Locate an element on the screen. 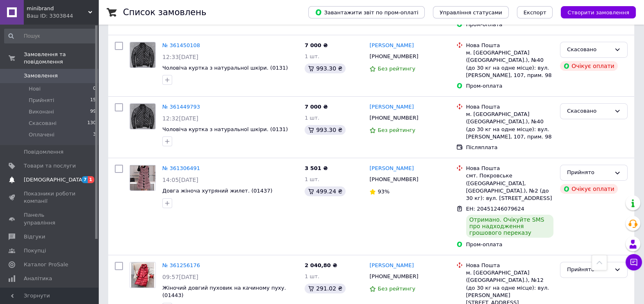 The height and width of the screenshot is (304, 644). span: Покупці is located at coordinates (35, 251).